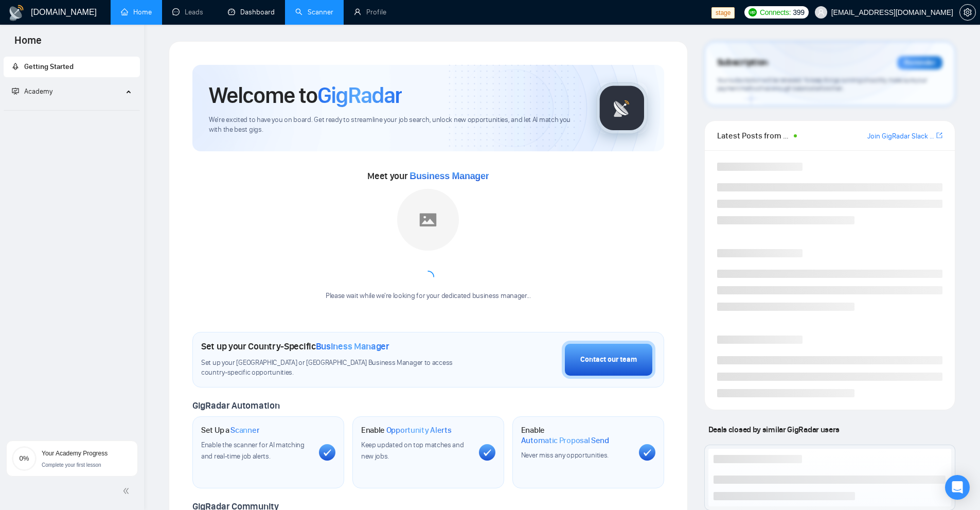 This screenshot has height=510, width=980. I want to click on button: setting, so click(968, 12).